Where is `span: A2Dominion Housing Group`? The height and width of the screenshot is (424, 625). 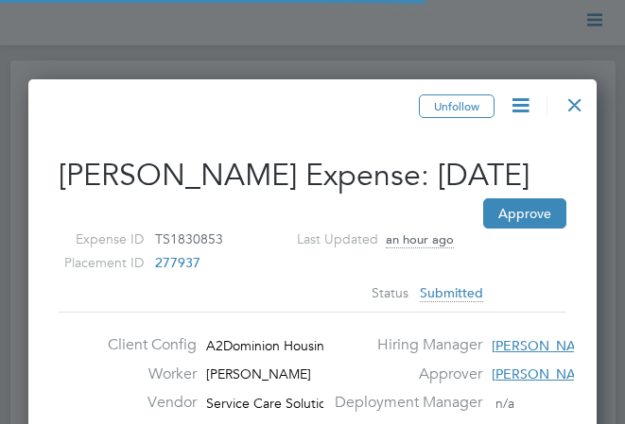
span: A2Dominion Housing Group is located at coordinates (290, 346).